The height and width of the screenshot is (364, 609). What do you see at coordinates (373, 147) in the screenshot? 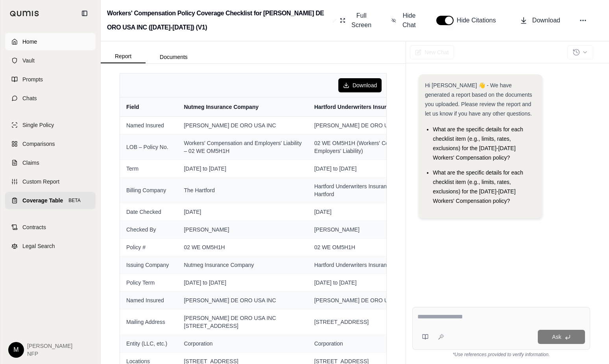
I see `span: 02 WE OM5H1H (Workers' Compensation and Employers' Liability)` at bounding box center [373, 147].